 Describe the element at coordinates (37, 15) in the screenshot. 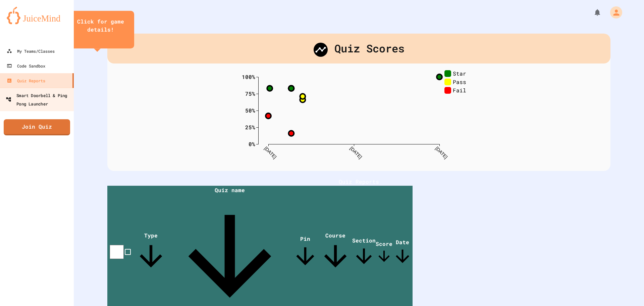

I see `img: logo-orange.svg` at that location.